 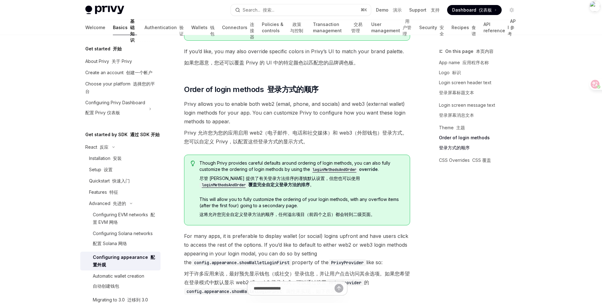 What do you see at coordinates (120, 192) in the screenshot?
I see `a: Features 特征` at bounding box center [120, 192].